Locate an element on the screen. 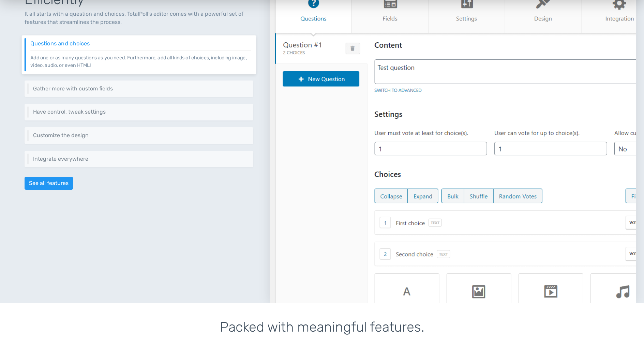 The image size is (644, 362). h6: Integrate everywhere is located at coordinates (140, 159).